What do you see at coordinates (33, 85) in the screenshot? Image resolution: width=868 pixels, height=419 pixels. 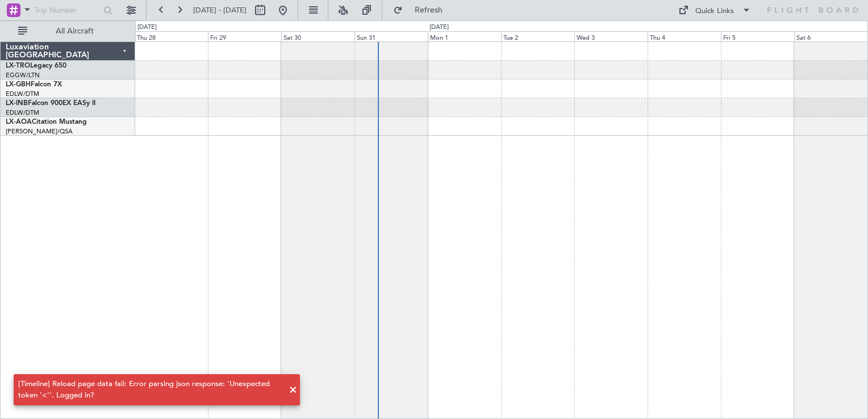 I see `a: LX-GBHFalcon 7X` at bounding box center [33, 85].